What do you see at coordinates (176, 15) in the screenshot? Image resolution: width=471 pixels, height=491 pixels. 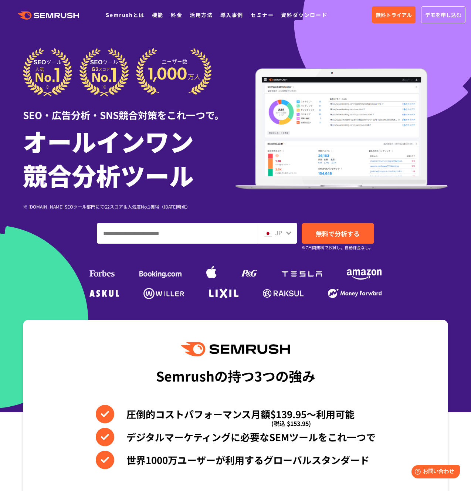 I see `a: 料金` at bounding box center [176, 15].